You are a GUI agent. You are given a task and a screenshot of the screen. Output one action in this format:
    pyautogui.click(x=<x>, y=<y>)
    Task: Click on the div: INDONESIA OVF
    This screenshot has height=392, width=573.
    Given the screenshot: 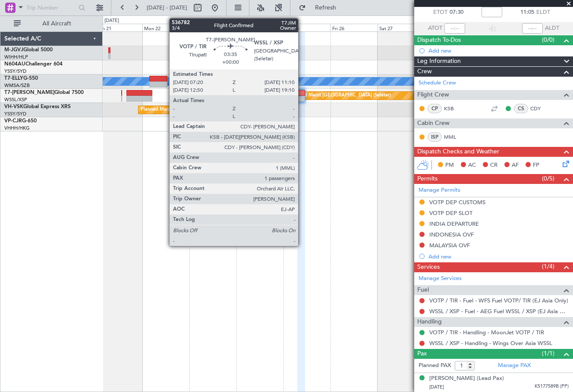 What is the action you would take?
    pyautogui.click(x=451, y=234)
    